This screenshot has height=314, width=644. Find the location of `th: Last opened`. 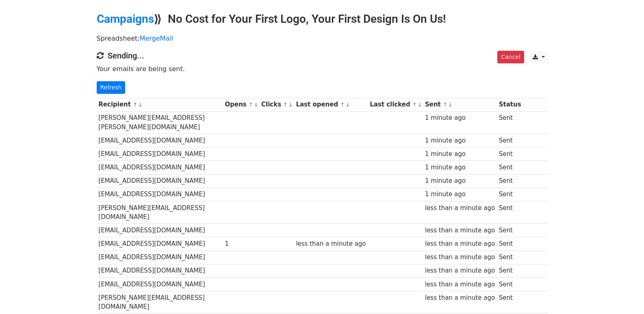

th: Last opened is located at coordinates (331, 105).